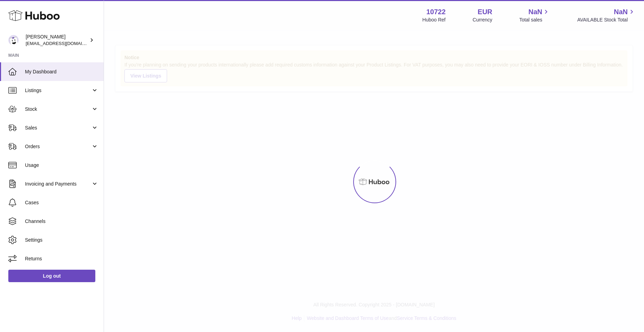 This screenshot has height=332, width=644. I want to click on span: Listings, so click(58, 90).